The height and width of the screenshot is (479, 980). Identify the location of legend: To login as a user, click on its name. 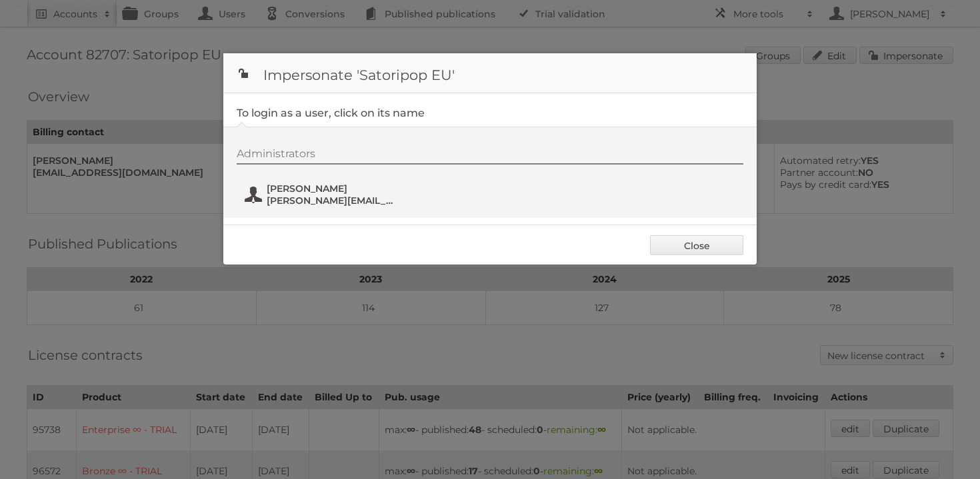
(331, 112).